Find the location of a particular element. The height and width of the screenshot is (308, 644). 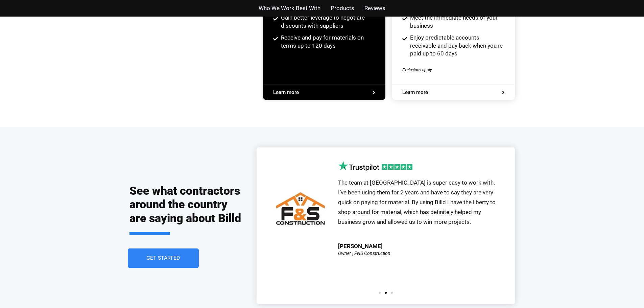

h2: See what contractors around the country are saying about Billd is located at coordinates (187, 209).